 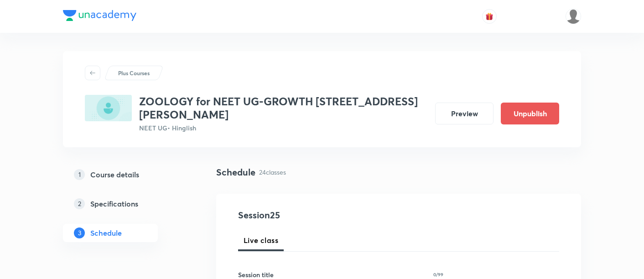 I want to click on img: avatar, so click(x=489, y=17).